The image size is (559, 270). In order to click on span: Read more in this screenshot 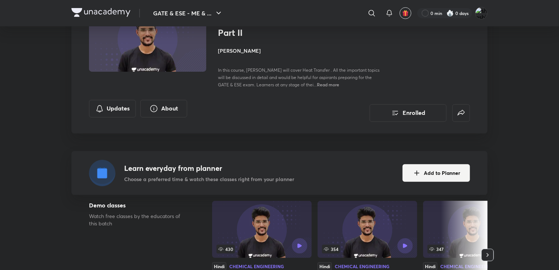, I will do `click(328, 85)`.